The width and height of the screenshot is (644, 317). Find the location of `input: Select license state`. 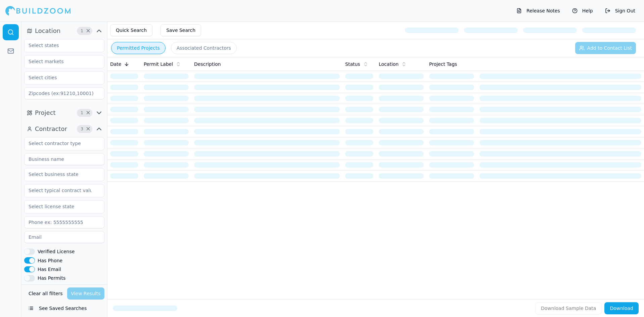

input: Select license state is located at coordinates (60, 207).